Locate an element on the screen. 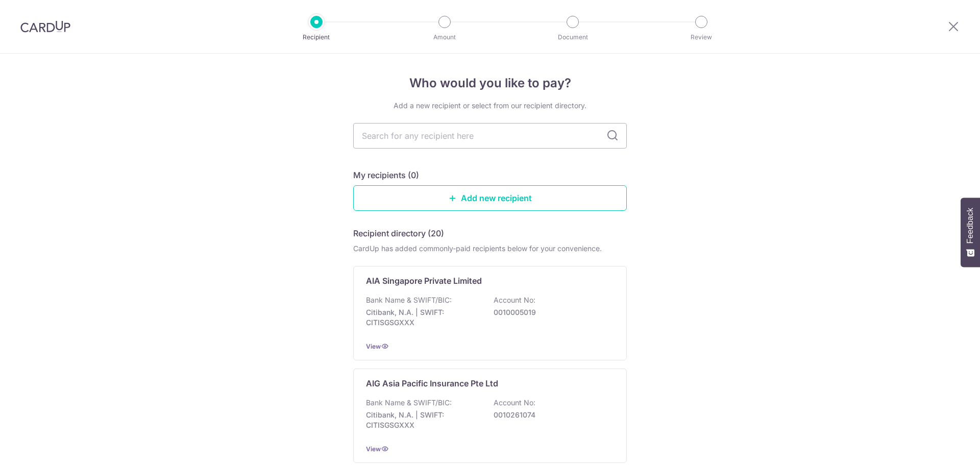 The width and height of the screenshot is (980, 465). img: CardUp is located at coordinates (45, 27).